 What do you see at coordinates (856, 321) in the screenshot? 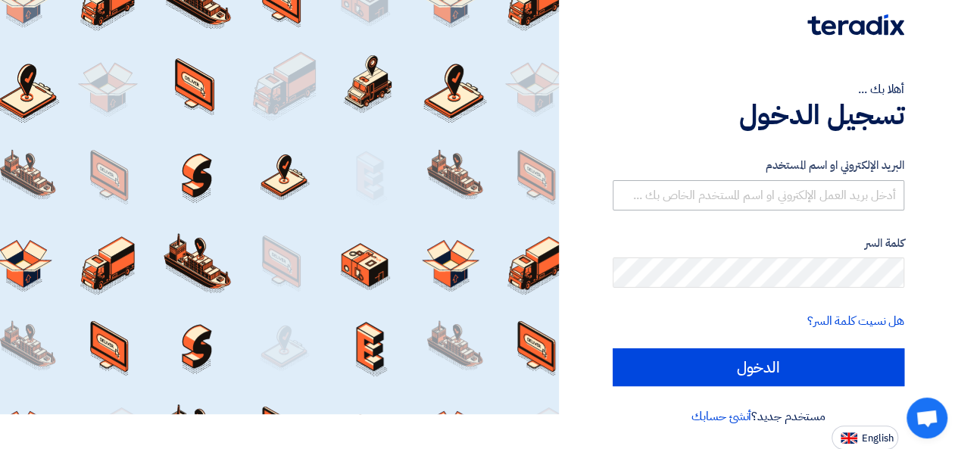
I see `a: هل نسيت كلمة السر؟` at bounding box center [856, 321].